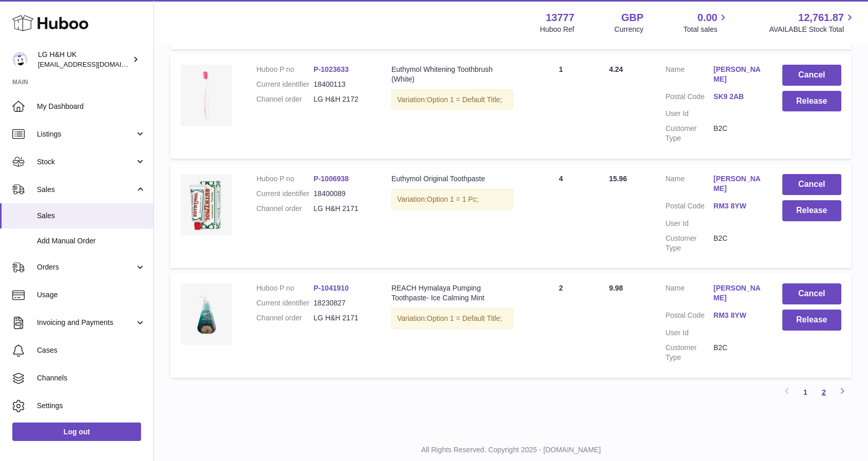 This screenshot has height=461, width=868. I want to click on a: 12,761.87 AVAILABLE Stock Total, so click(812, 23).